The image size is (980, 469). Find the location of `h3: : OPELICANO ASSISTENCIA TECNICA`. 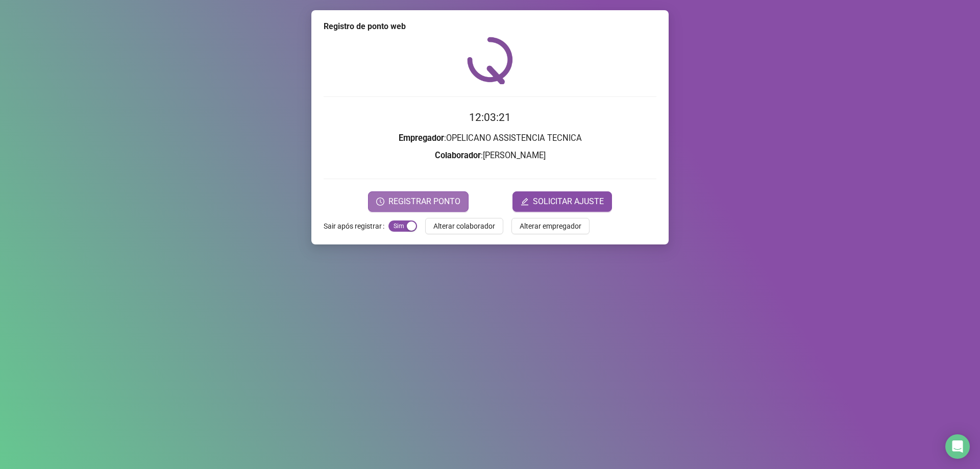

h3: : OPELICANO ASSISTENCIA TECNICA is located at coordinates (490, 138).